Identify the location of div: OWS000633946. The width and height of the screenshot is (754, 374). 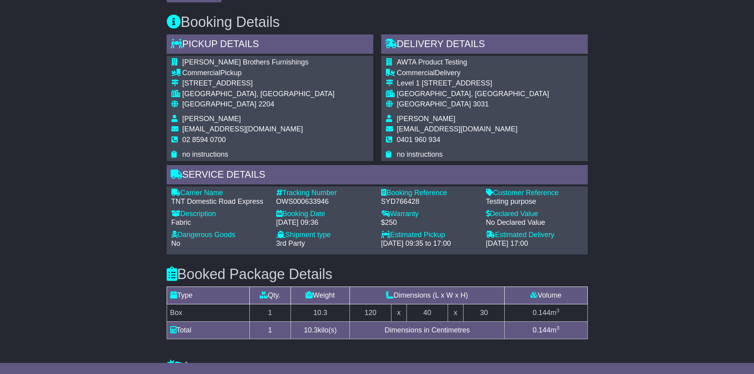
(325, 202).